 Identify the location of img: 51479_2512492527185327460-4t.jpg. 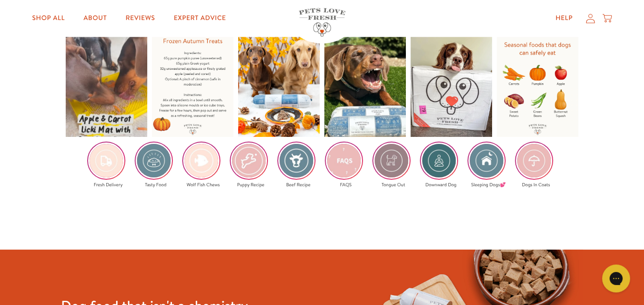
(344, 161).